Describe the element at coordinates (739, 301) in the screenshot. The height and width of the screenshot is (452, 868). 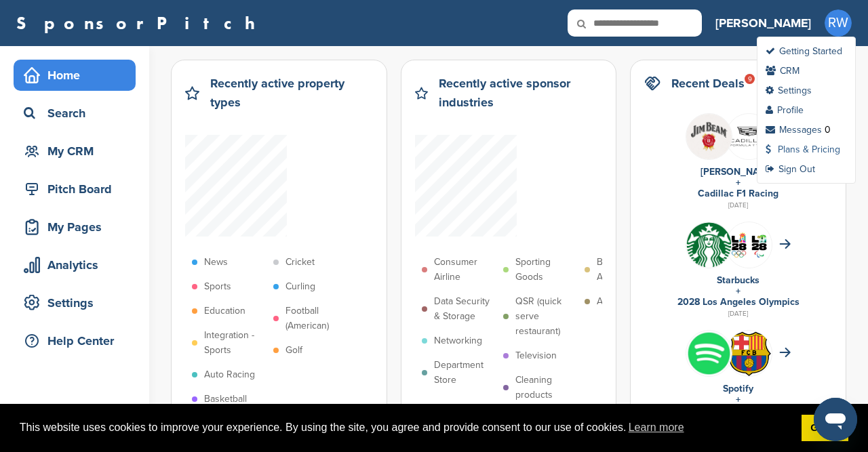
I see `a: 2028 Los Angeles Olympics` at that location.